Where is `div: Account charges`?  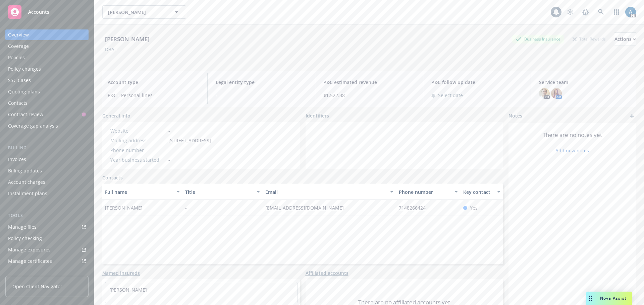 div: Account charges is located at coordinates (27, 182).